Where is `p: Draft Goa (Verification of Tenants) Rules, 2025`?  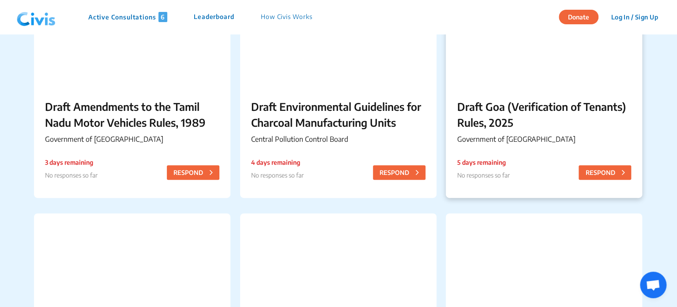 p: Draft Goa (Verification of Tenants) Rules, 2025 is located at coordinates (544, 114).